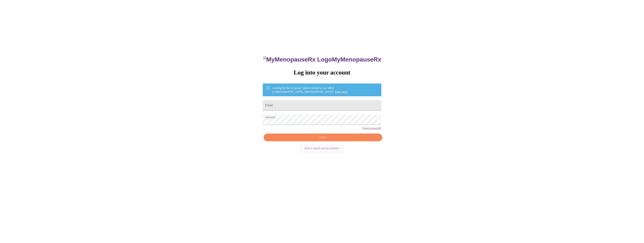 This screenshot has width=644, height=243. What do you see at coordinates (322, 149) in the screenshot?
I see `a: Don't have an account?` at bounding box center [322, 149].